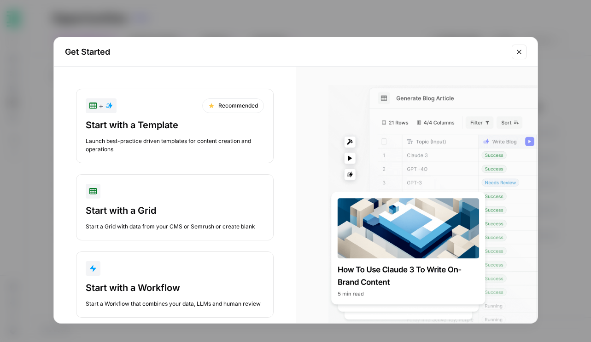 Image resolution: width=591 pixels, height=342 pixels. What do you see at coordinates (174, 208) in the screenshot?
I see `button: Start with a GridStart a Grid with data from your CMS or Semrush or create blank` at bounding box center [174, 208].